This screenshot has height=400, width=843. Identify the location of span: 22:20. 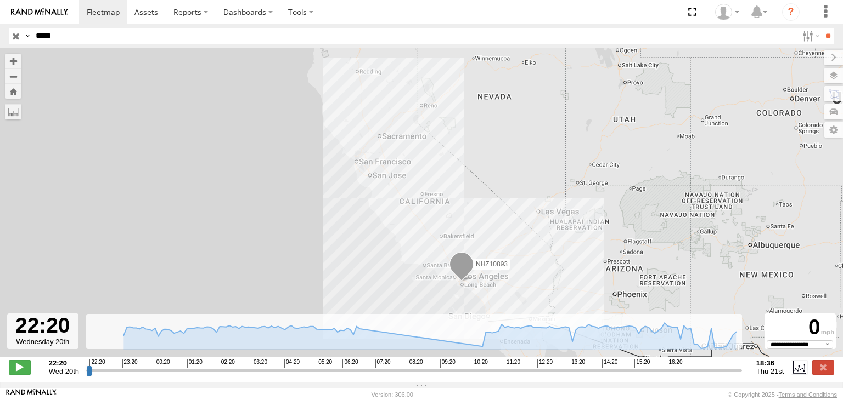
(97, 364).